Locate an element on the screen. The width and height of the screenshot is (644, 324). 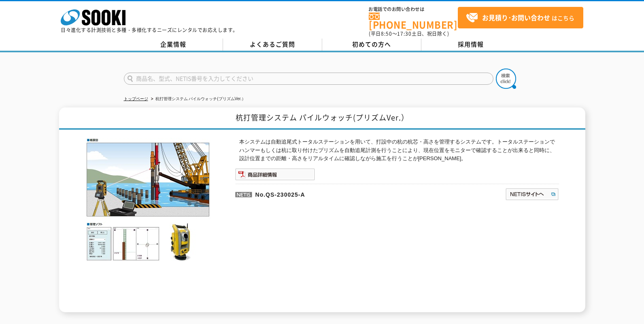
li: 杭打管理システム パイルウォッチ(プリズムVer.） is located at coordinates (198, 99).